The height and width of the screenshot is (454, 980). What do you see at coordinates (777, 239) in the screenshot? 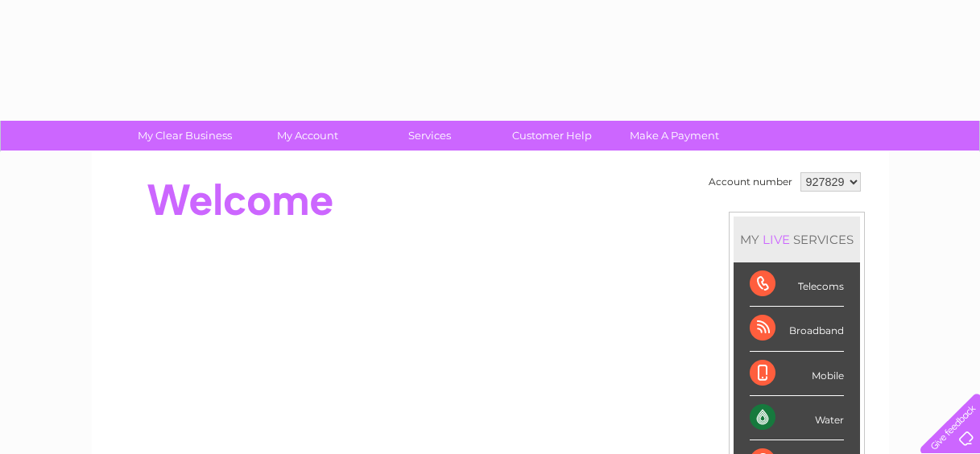
I see `div: LIVE` at bounding box center [777, 239].